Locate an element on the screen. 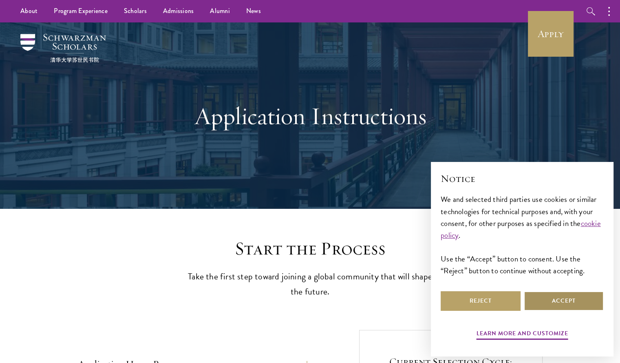 This screenshot has width=620, height=363. h2: Notice is located at coordinates (522, 179).